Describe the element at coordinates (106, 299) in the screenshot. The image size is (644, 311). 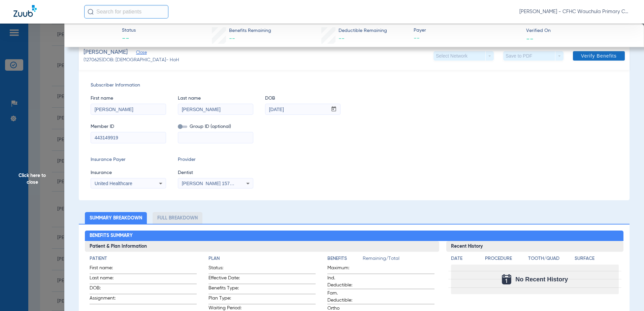
I see `span: Assignment:` at that location.